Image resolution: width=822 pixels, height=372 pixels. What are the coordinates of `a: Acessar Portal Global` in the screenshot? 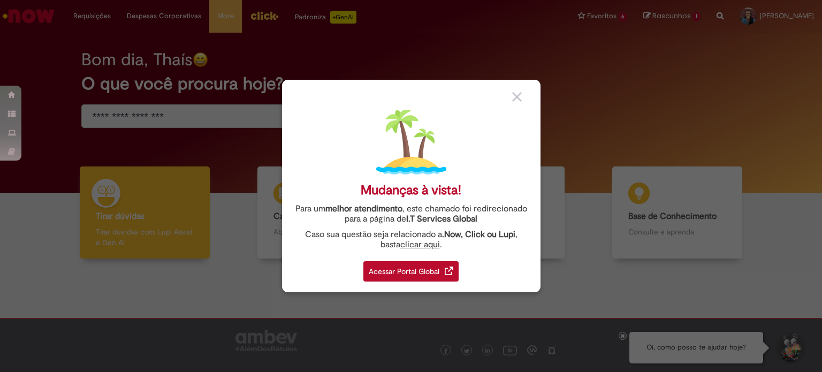 It's located at (411, 268).